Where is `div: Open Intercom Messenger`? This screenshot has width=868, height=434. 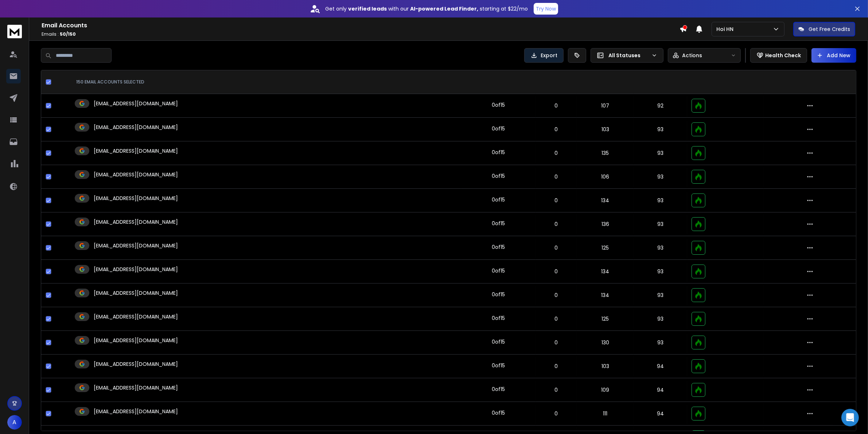
div: Open Intercom Messenger is located at coordinates (851, 417).